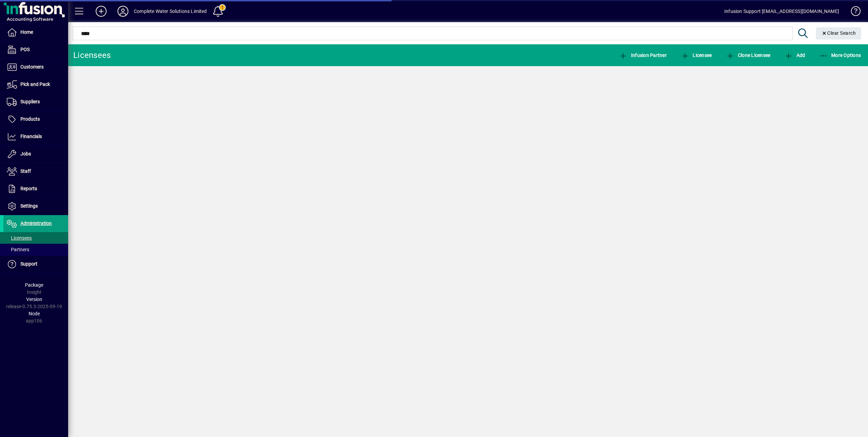 The height and width of the screenshot is (437, 868). Describe the element at coordinates (92, 55) in the screenshot. I see `div: Licensees` at that location.